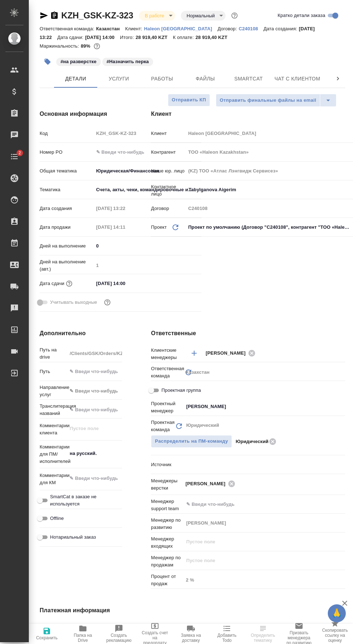 This screenshot has height=644, width=353. I want to click on p: Общая тематика, so click(67, 171).